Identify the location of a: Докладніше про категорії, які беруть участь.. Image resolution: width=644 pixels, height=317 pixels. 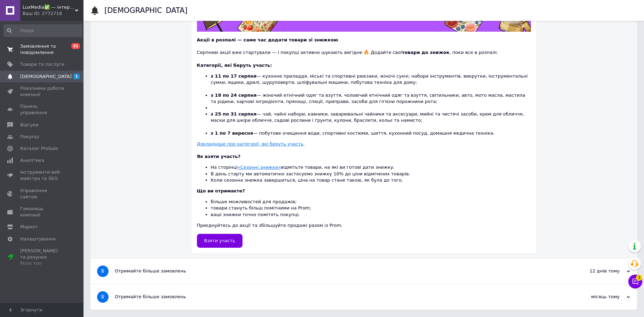
(251, 144).